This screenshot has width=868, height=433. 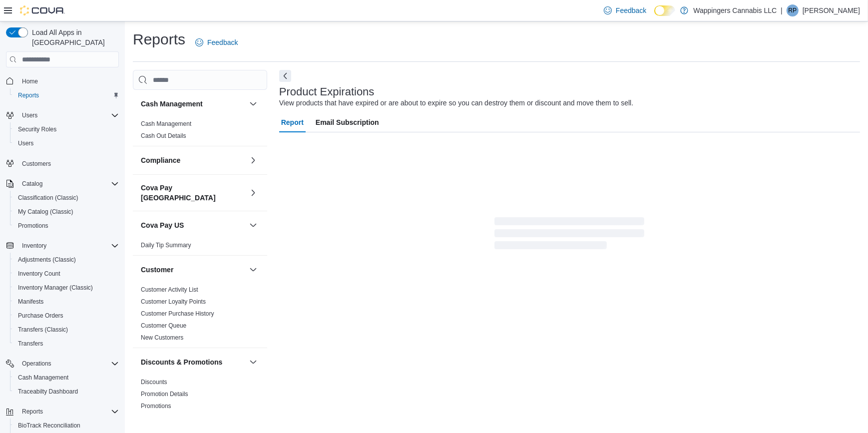 I want to click on a: Manifests, so click(x=30, y=302).